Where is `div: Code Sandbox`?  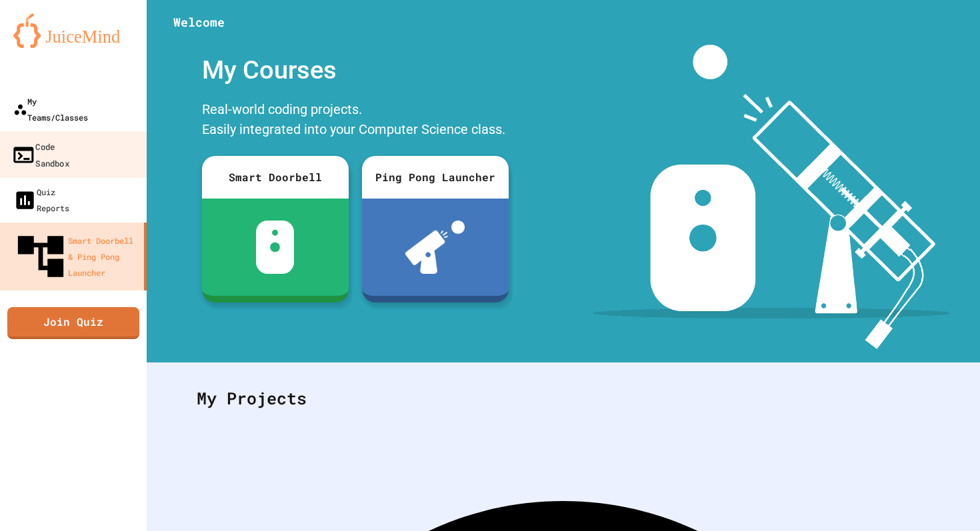
div: Code Sandbox is located at coordinates (40, 154).